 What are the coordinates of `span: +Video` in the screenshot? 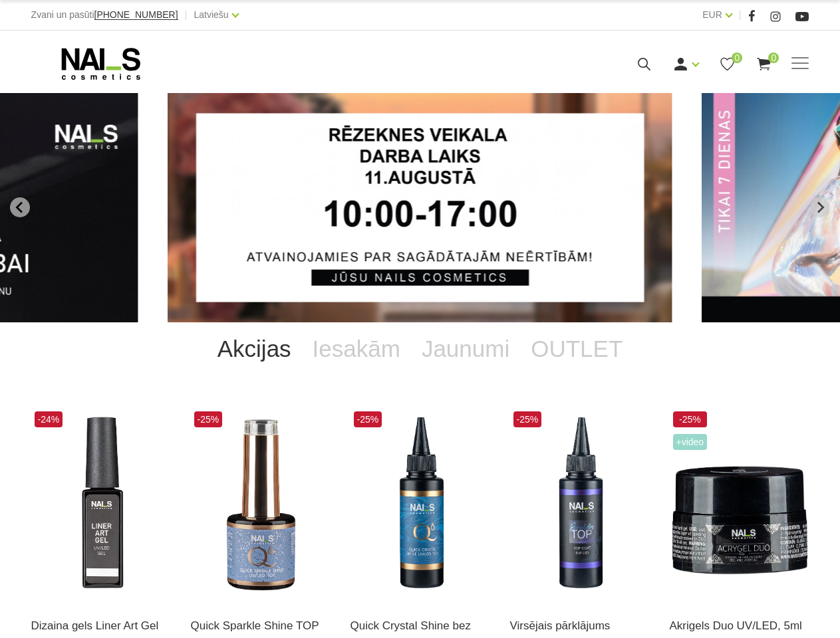 It's located at (690, 442).